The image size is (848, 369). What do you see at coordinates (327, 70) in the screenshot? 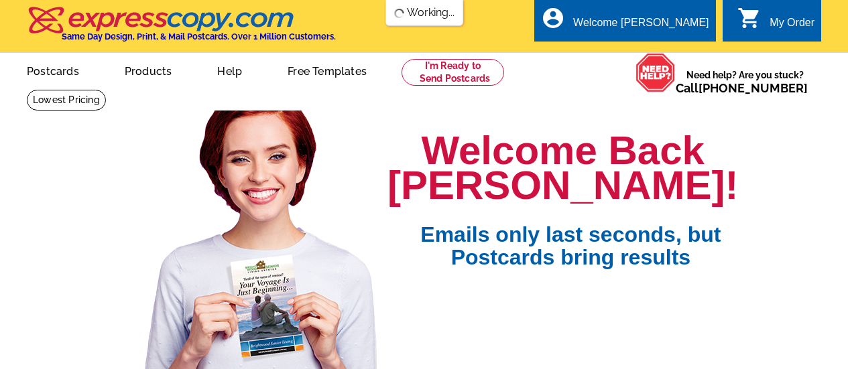
I see `a: Free Templates` at bounding box center [327, 70].